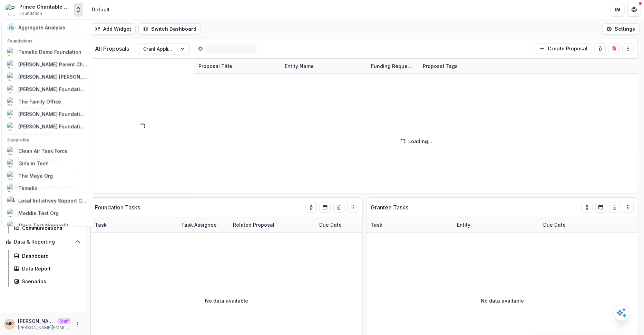 The height and width of the screenshot is (335, 644). Describe the element at coordinates (45, 6) in the screenshot. I see `div: Prince Charitable Trusts Data Sandbox` at that location.